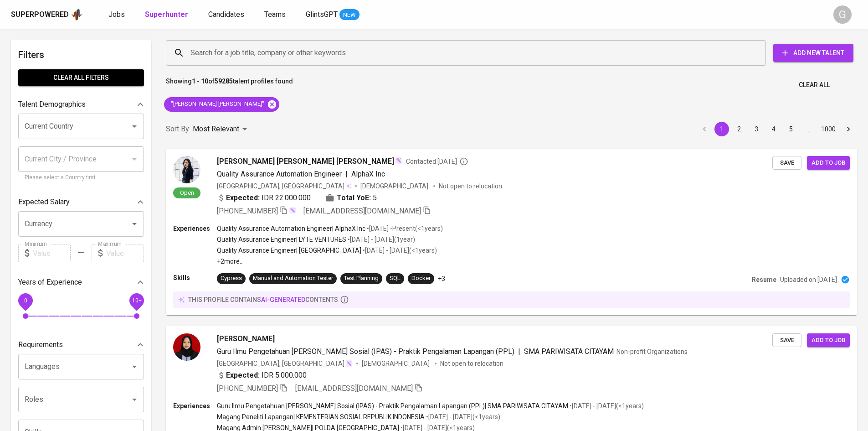 Image resolution: width=868 pixels, height=431 pixels. What do you see at coordinates (117, 14) in the screenshot?
I see `span: Jobs` at bounding box center [117, 14].